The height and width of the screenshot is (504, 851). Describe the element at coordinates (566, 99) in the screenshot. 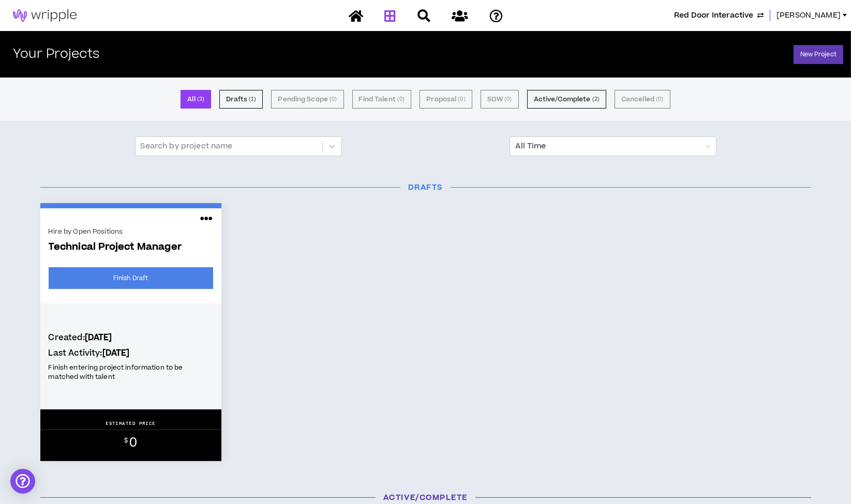

I see `button: Active/Complete (2)` at that location.